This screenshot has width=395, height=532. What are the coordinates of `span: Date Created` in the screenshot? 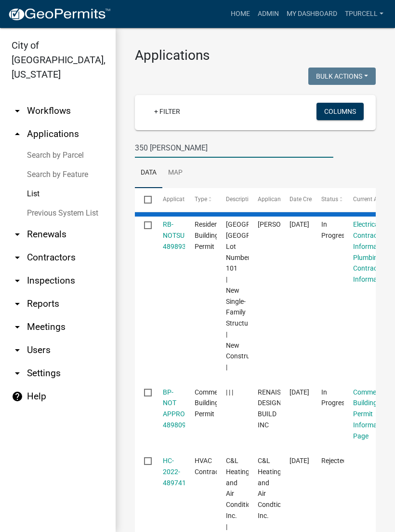 It's located at (306, 199).